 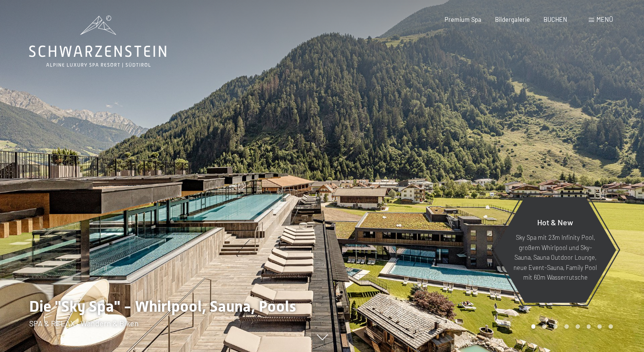 I want to click on span: Premium Spa, so click(x=463, y=20).